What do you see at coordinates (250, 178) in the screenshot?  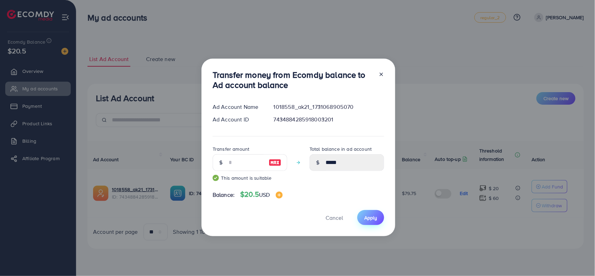 I see `small: This amount is suitable` at bounding box center [250, 178].